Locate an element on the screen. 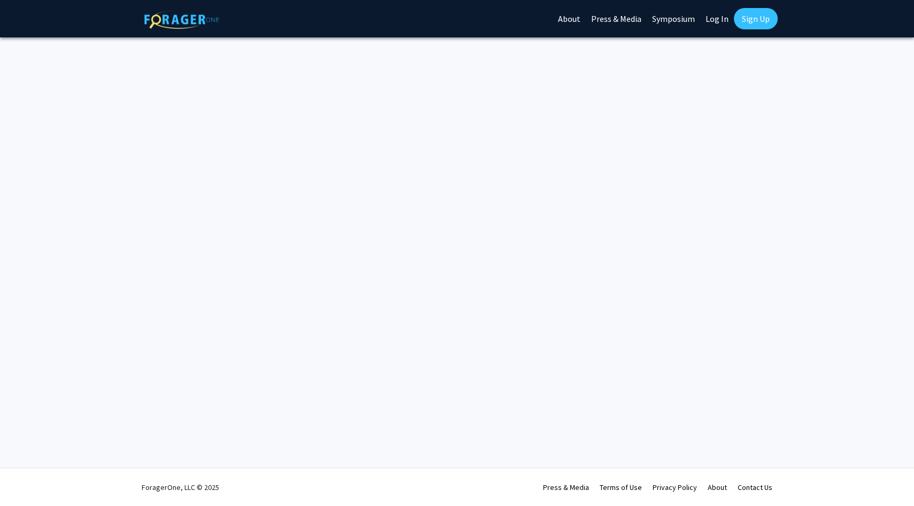 The image size is (914, 506). div: ForagerOne, LLC © 2025 is located at coordinates (180, 487).